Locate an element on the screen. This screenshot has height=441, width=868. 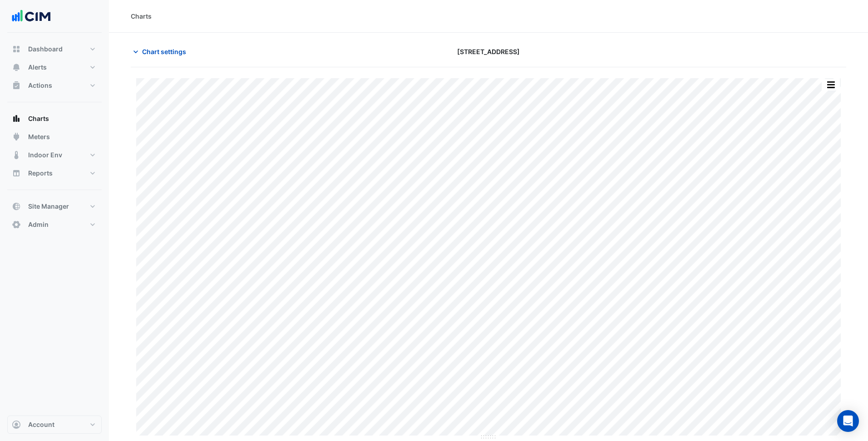
button: Admin is located at coordinates (54, 225).